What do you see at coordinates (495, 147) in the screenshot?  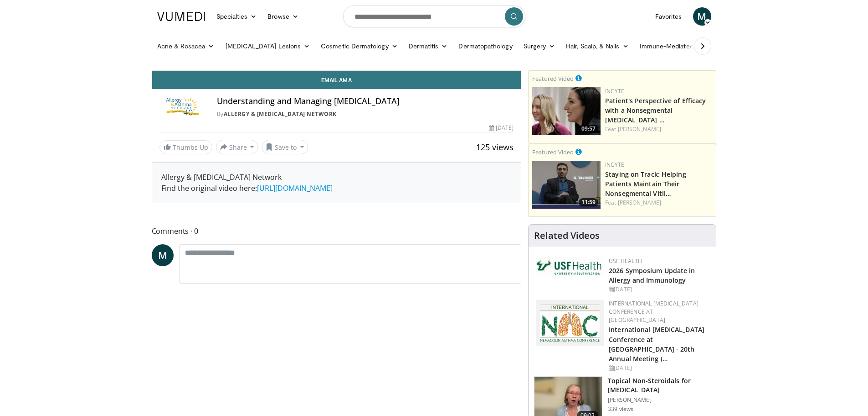 I see `span: 125 views` at bounding box center [495, 147].